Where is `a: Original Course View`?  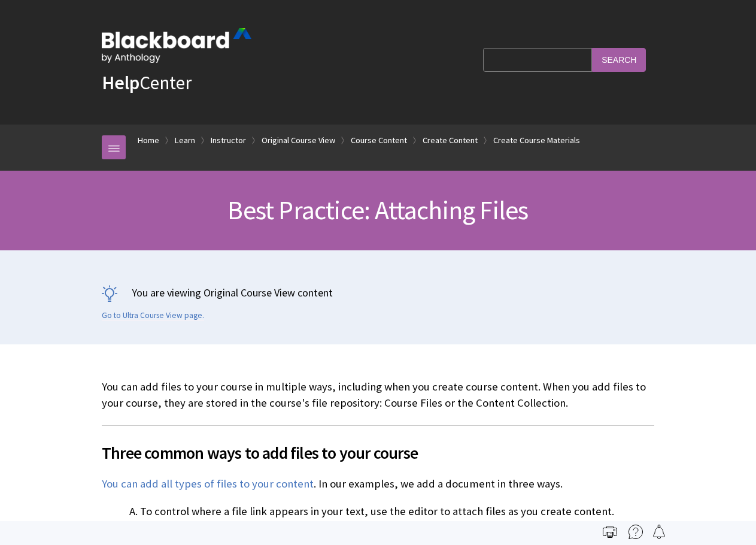
a: Original Course View is located at coordinates (299, 140).